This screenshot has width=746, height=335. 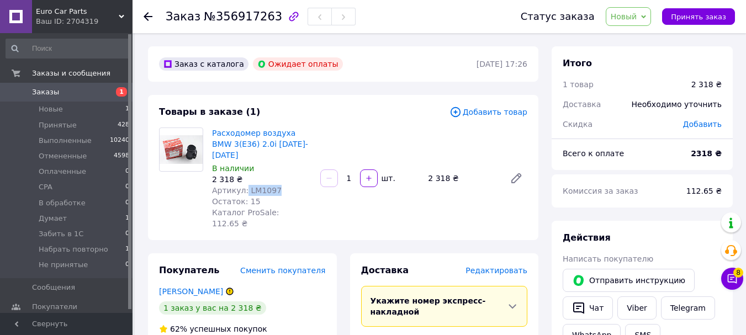 What do you see at coordinates (73, 250) in the screenshot?
I see `span: Набрать повторно` at bounding box center [73, 250].